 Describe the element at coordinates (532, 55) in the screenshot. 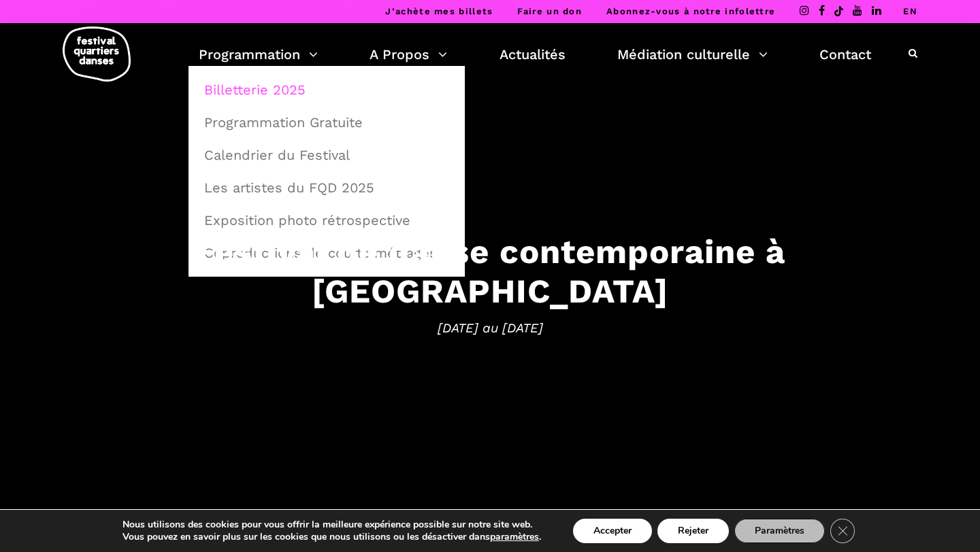

I see `a: Actualités` at that location.